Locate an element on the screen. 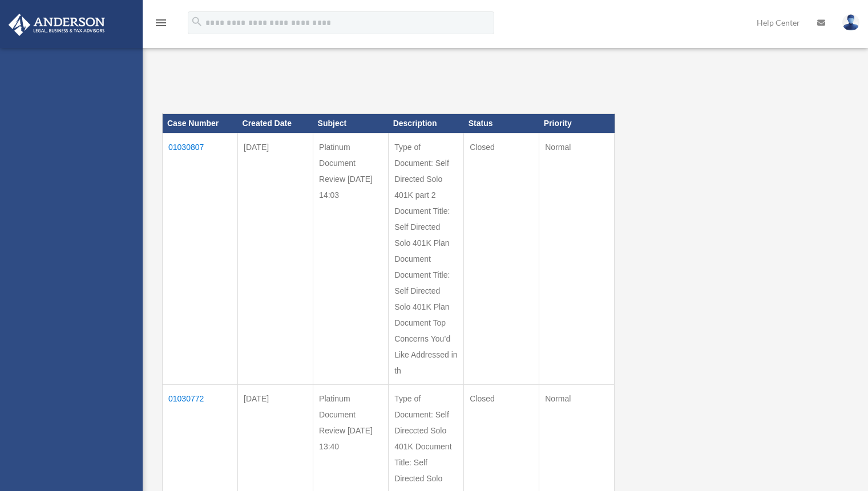  i: menu is located at coordinates (161, 23).